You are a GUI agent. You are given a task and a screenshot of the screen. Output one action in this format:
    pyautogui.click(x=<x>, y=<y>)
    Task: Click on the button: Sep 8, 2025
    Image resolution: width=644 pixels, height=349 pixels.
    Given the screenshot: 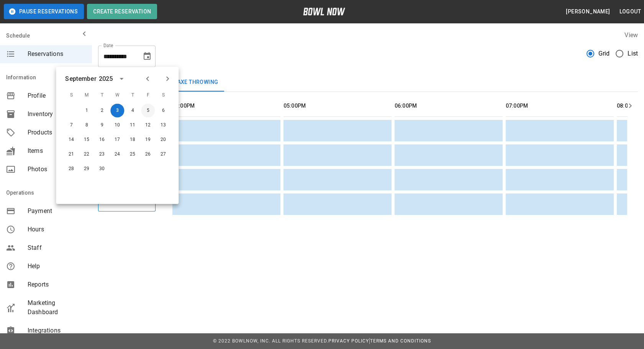 What is the action you would take?
    pyautogui.click(x=86, y=126)
    